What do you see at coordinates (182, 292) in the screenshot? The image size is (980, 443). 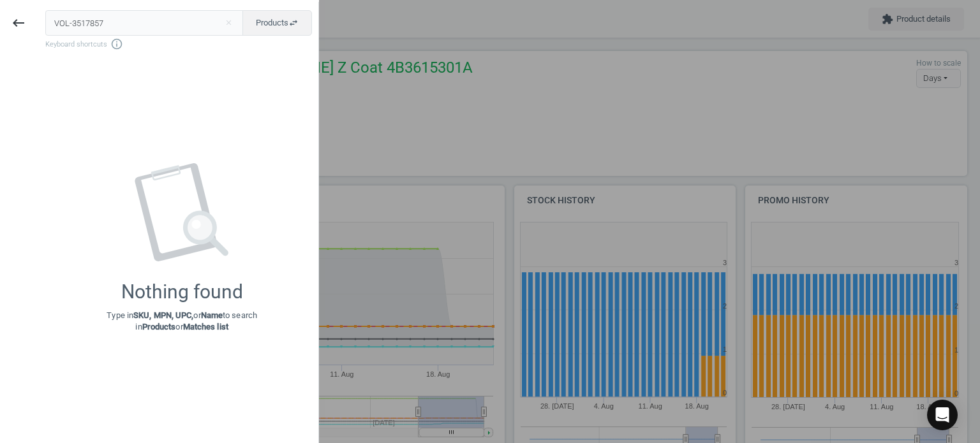 I see `div: Nothing found` at bounding box center [182, 292].